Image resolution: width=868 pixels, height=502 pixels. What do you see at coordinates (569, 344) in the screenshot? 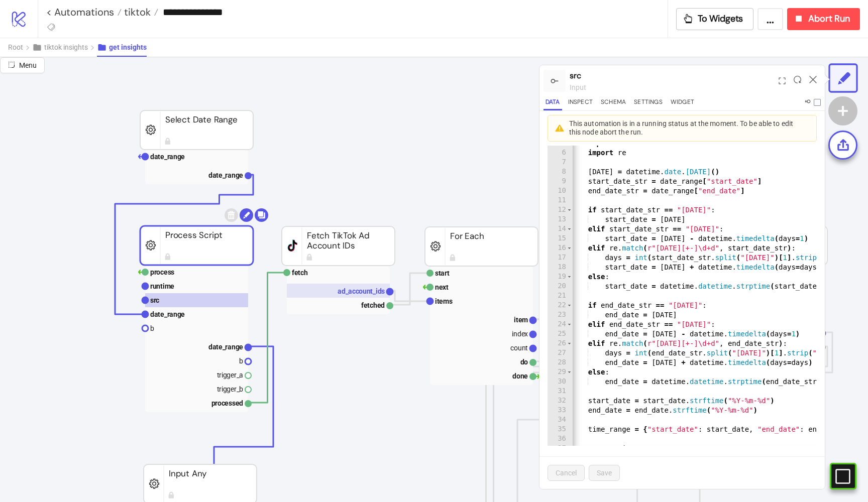
I see `span: Toggle code folding, rows 26 through 28` at bounding box center [569, 344].